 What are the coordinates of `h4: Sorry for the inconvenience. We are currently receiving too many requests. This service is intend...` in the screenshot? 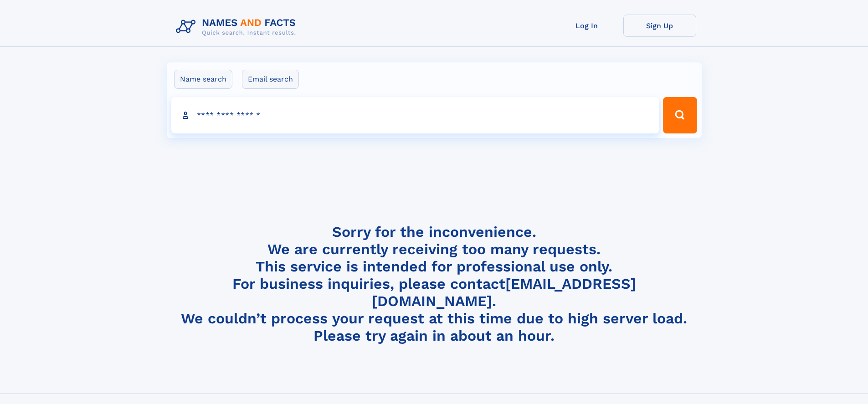 It's located at (434, 284).